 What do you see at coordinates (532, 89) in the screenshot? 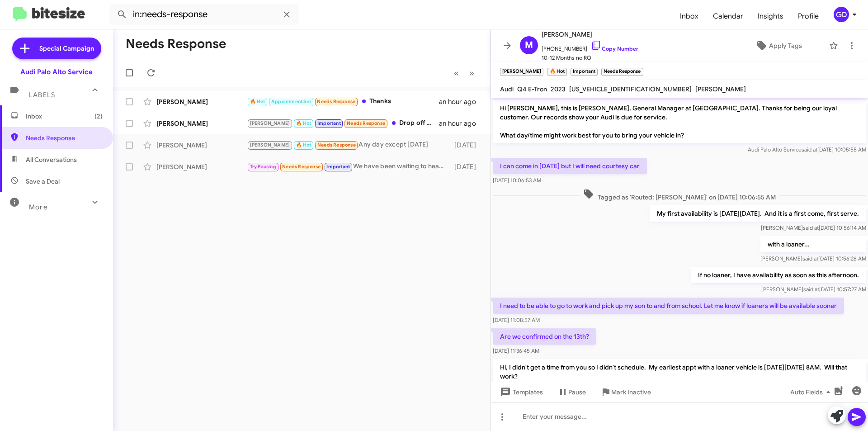
I see `span: Q4 E-Tron` at bounding box center [532, 89].